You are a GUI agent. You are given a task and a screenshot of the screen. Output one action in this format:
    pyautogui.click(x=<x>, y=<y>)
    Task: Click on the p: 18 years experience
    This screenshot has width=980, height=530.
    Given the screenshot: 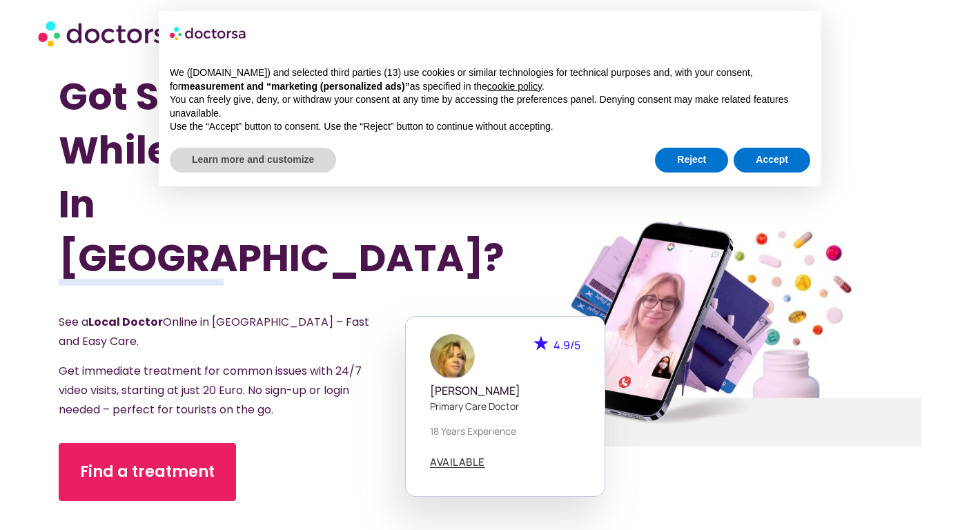 What is the action you would take?
    pyautogui.click(x=505, y=430)
    